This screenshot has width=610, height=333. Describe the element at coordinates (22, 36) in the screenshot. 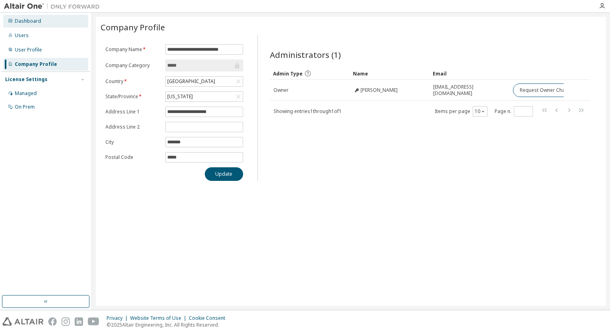

I see `div: Users` at that location.